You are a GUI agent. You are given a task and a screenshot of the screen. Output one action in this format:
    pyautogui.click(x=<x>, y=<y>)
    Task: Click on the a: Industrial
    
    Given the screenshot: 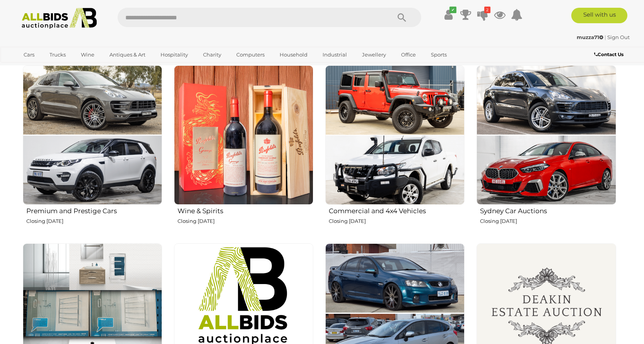 What is the action you would take?
    pyautogui.click(x=334, y=54)
    